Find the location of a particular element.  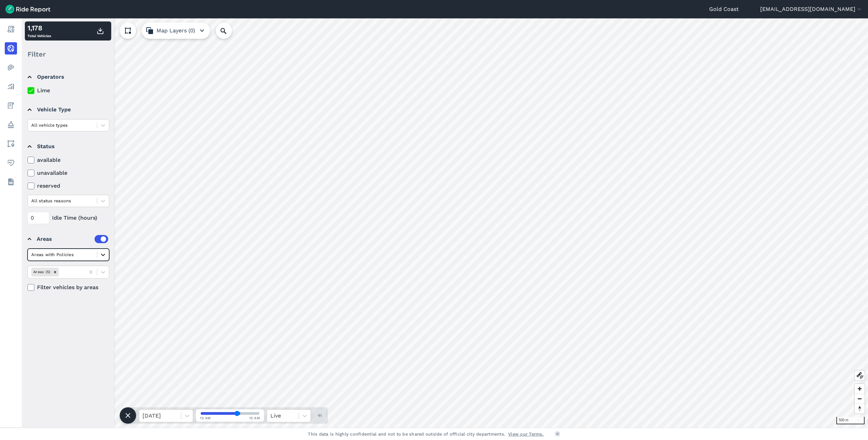

div: Areas is located at coordinates (72, 239).